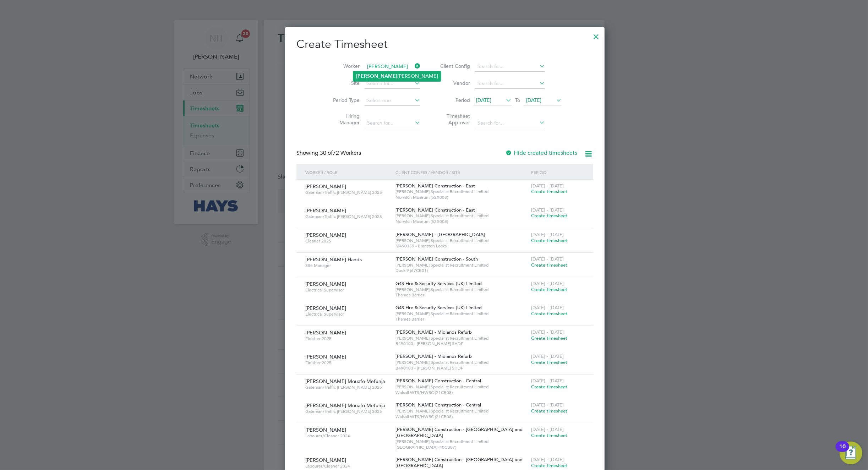 The height and width of the screenshot is (470, 868). Describe the element at coordinates (542, 153) in the screenshot. I see `label: Hide created timesheets` at that location.